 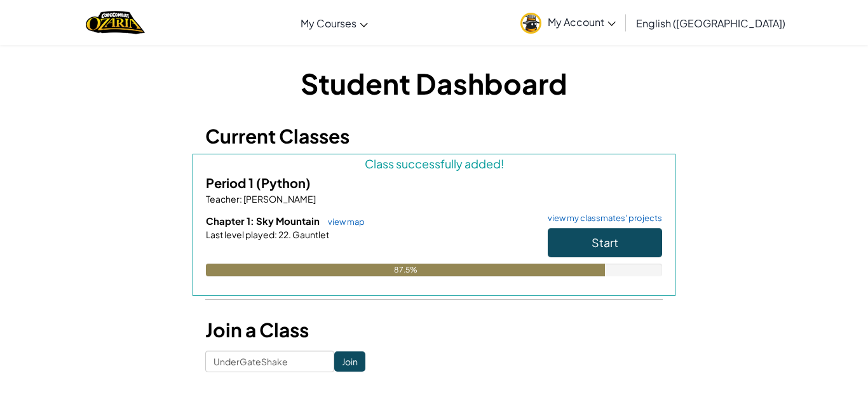 I want to click on img: Home, so click(x=115, y=23).